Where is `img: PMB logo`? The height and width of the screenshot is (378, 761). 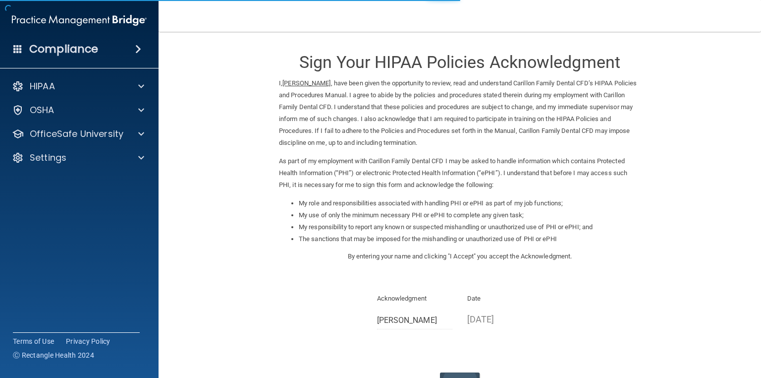 img: PMB logo is located at coordinates (79, 20).